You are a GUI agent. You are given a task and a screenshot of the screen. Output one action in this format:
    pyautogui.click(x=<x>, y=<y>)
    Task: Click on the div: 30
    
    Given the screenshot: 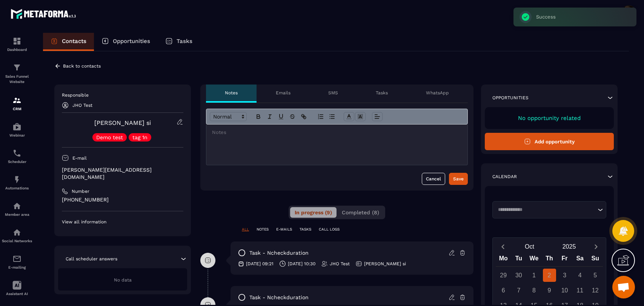 What is the action you would take?
    pyautogui.click(x=518, y=275)
    